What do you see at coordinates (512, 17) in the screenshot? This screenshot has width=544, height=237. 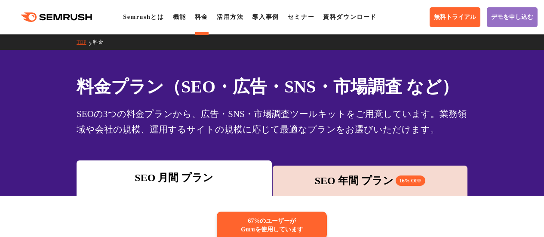 I see `a: デモを申し込む` at bounding box center [512, 17].